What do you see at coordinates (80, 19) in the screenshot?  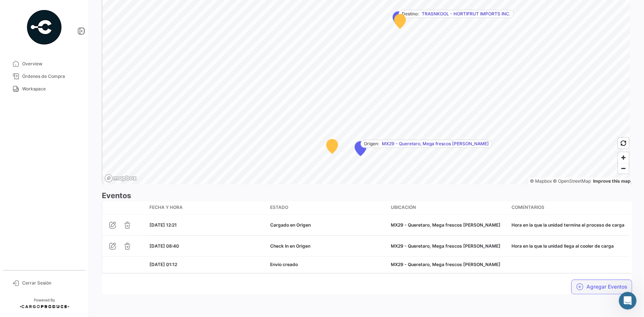 I see `div: Profile image for Rocio` at bounding box center [80, 19].